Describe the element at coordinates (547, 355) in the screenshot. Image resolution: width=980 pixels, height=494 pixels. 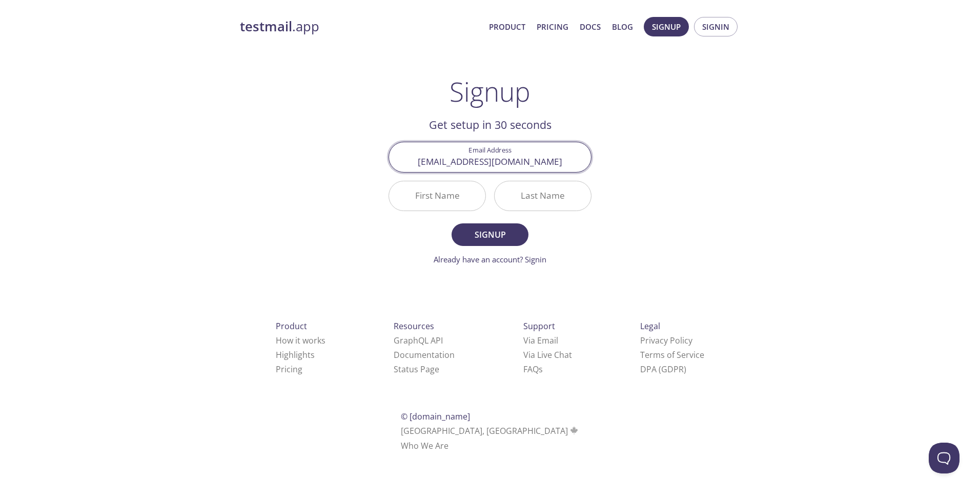
I see `a: Via Live Chat` at that location.